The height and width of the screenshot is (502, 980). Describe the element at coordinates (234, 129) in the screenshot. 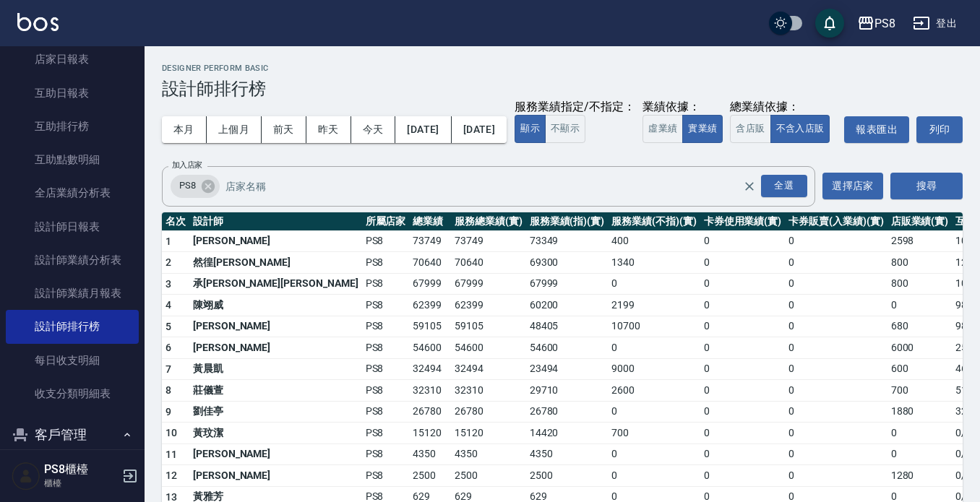

I see `button: 上個月` at that location.